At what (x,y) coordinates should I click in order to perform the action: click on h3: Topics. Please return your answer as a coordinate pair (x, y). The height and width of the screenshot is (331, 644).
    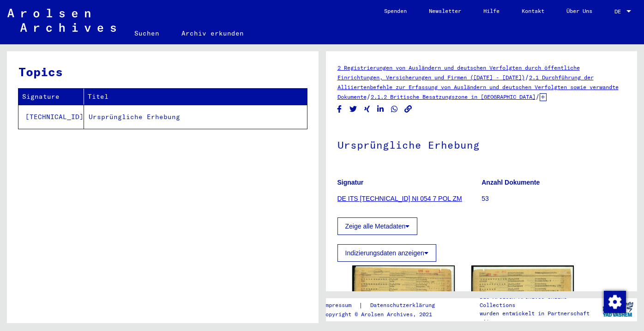
    Looking at the image, I should click on (163, 71).